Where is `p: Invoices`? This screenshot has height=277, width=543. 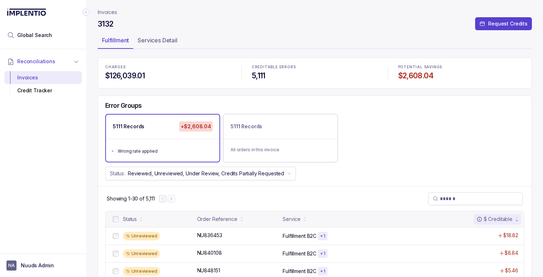
p: Invoices is located at coordinates (107, 12).